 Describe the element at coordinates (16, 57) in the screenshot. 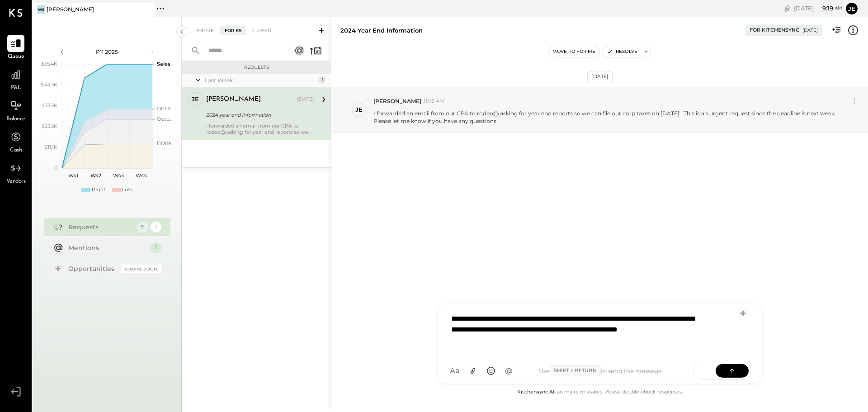

I see `span: Queue` at that location.